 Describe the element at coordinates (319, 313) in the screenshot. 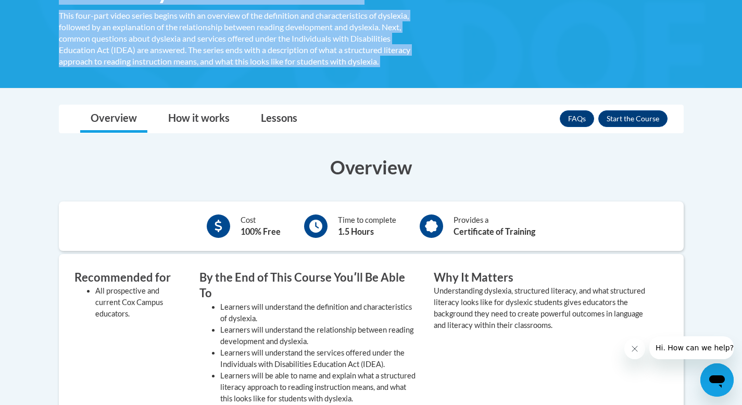

I see `li: Learners will understand the definition and characteristics of dyslexia.` at that location.